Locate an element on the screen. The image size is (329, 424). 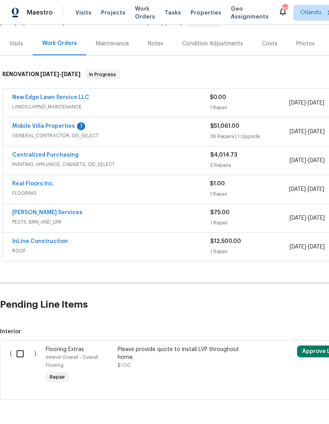
span: PESTS, BRN_AND_LRR is located at coordinates (111, 222).